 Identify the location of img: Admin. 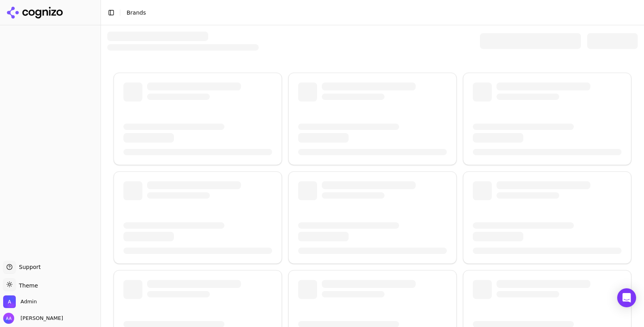
(9, 301).